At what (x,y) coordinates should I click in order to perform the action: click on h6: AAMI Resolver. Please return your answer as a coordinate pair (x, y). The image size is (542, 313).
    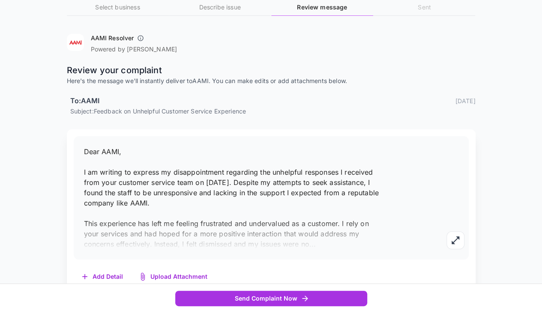
    Looking at the image, I should click on (112, 38).